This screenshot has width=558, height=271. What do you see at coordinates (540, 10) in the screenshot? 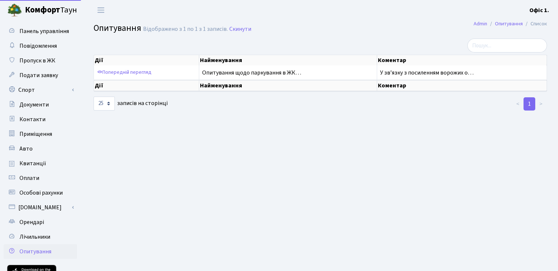
I see `a: Офіс 1.` at bounding box center [540, 10].